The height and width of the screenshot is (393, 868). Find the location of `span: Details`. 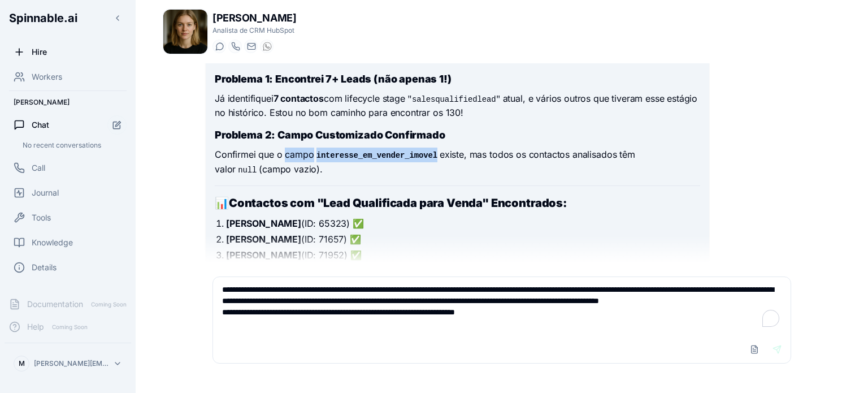

span: Details is located at coordinates (44, 268).